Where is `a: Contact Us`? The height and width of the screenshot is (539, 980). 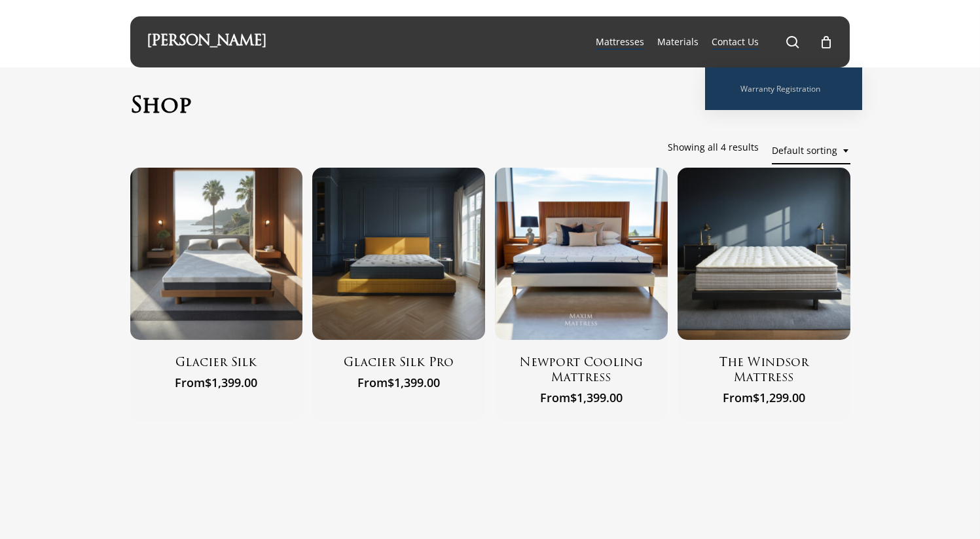 a: Contact Us is located at coordinates (735, 42).